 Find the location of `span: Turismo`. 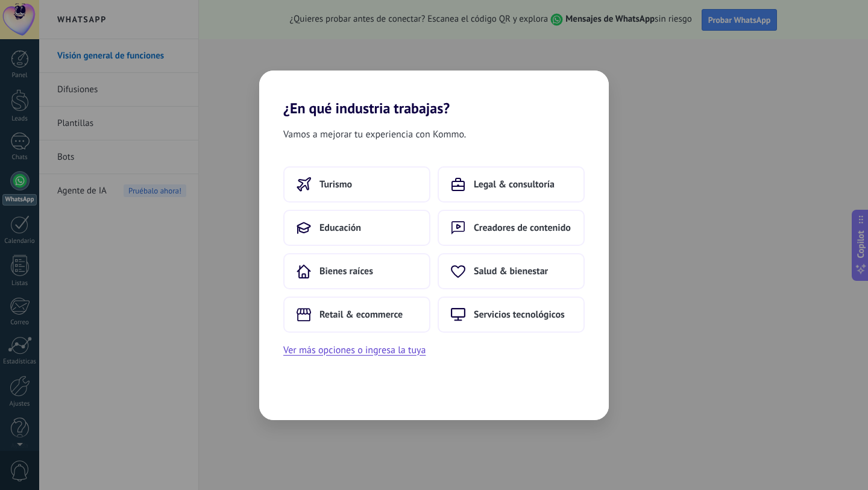

span: Turismo is located at coordinates (336, 184).